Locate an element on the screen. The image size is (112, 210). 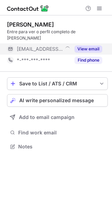
img: ContactOut v5.3.10 is located at coordinates (28, 8).